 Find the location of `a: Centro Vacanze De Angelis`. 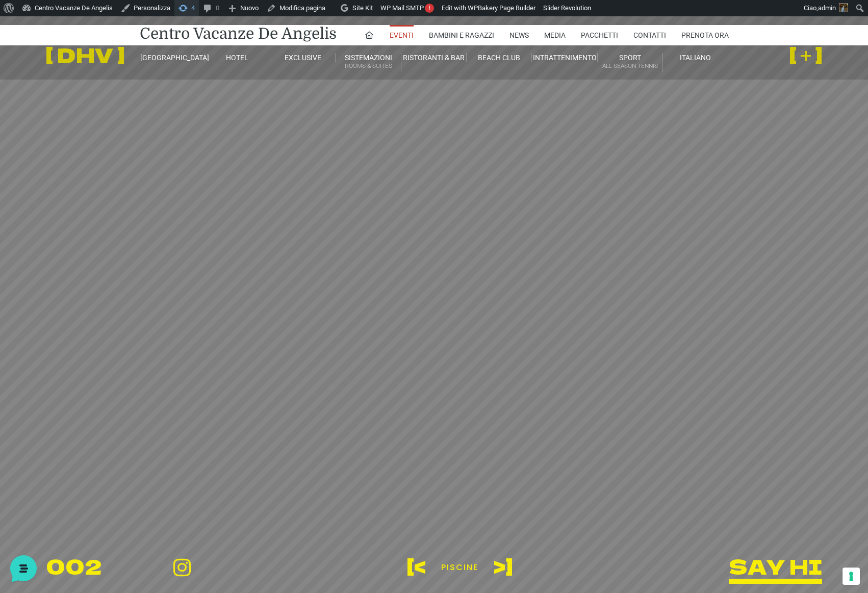

a: Centro Vacanze De Angelis is located at coordinates (238, 34).